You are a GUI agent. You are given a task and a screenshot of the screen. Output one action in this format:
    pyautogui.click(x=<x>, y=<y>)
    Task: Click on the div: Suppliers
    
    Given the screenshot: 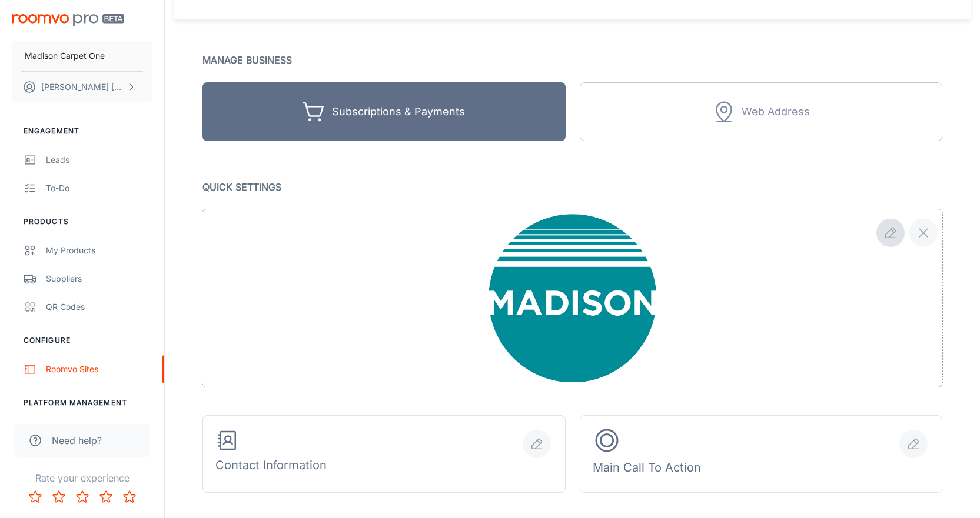 What is the action you would take?
    pyautogui.click(x=99, y=279)
    